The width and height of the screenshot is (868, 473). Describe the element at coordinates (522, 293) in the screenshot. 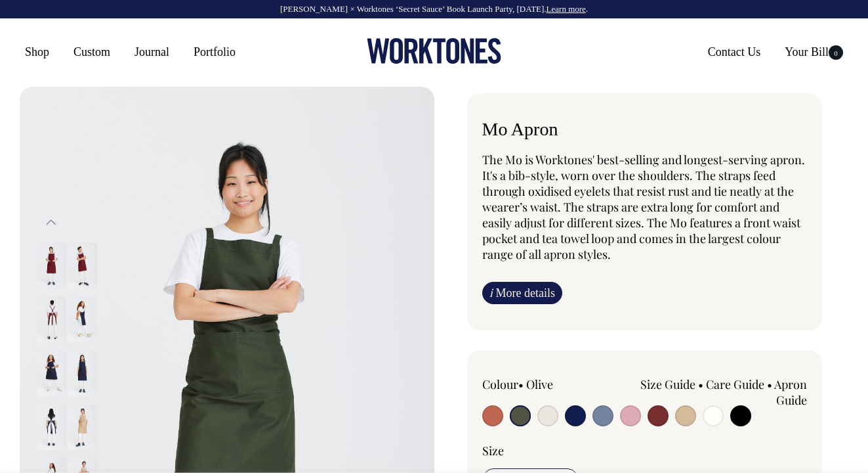

I see `a: iMore details` at that location.